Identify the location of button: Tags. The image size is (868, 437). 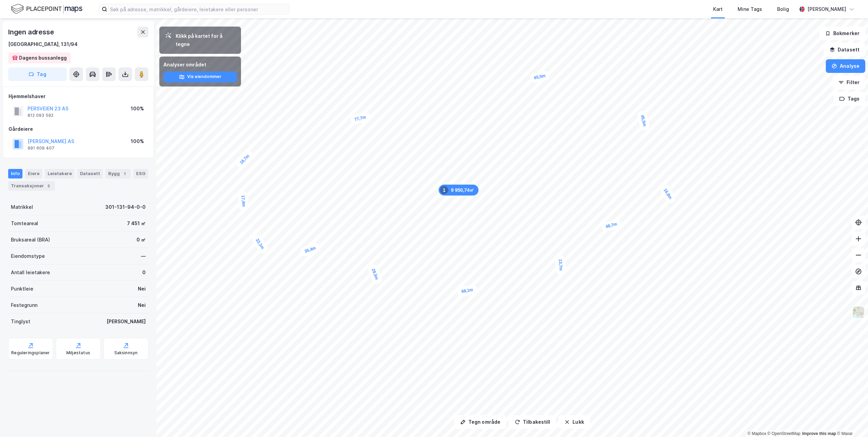
(849, 99).